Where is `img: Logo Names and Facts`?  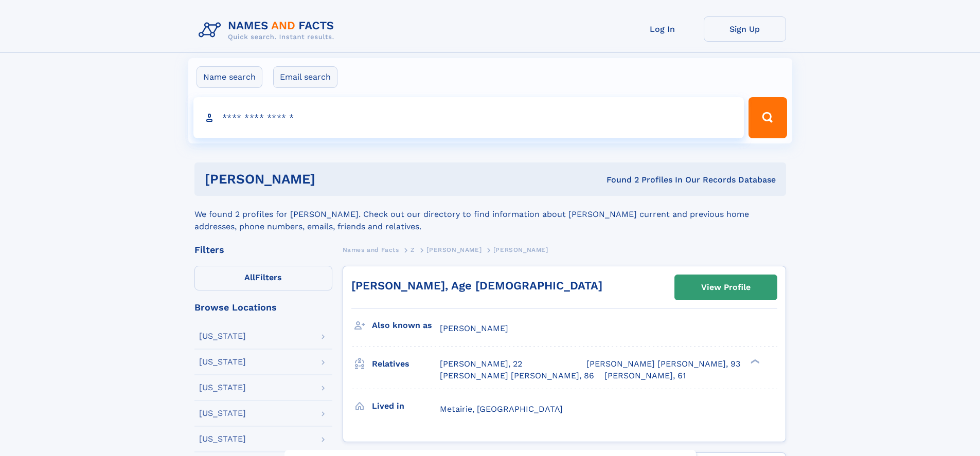 img: Logo Names and Facts is located at coordinates (269, 30).